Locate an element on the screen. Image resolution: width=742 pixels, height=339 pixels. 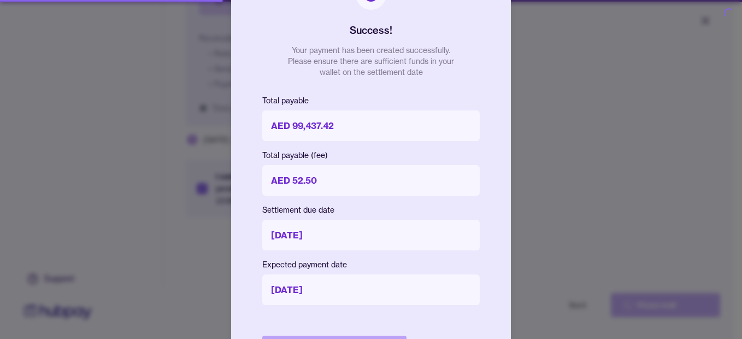
p: Settlement due date is located at coordinates (371, 210).